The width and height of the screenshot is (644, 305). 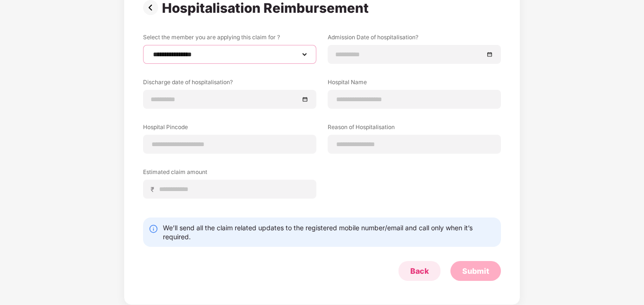 What do you see at coordinates (229, 129) in the screenshot?
I see `label: Hospital Pincode` at bounding box center [229, 129].